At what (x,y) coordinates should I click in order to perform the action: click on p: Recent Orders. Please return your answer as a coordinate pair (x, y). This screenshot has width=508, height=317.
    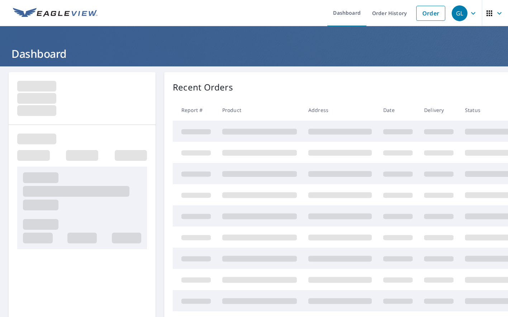
    Looking at the image, I should click on (203, 87).